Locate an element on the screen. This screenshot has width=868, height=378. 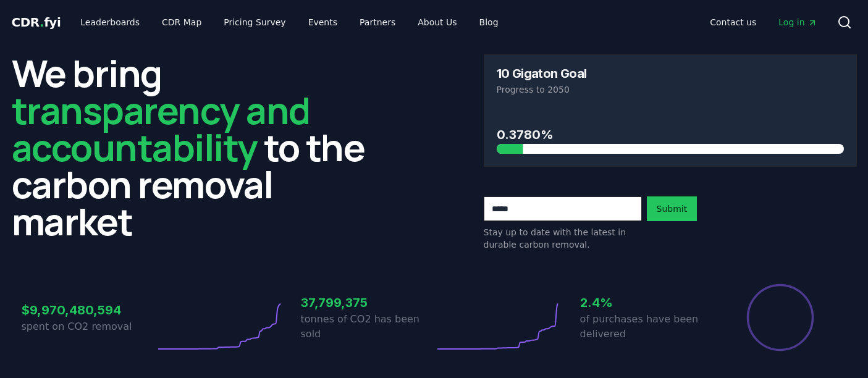
h3: 0.3780% is located at coordinates (671, 135).